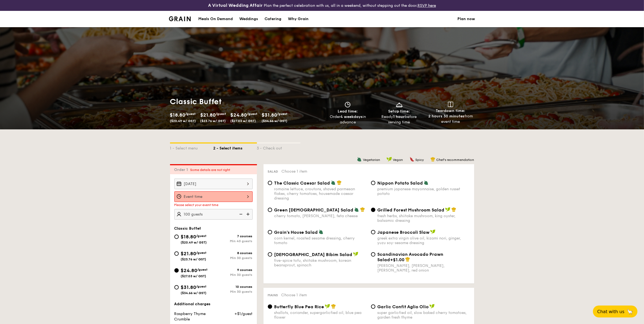 This screenshot has height=324, width=644. Describe the element at coordinates (273, 172) in the screenshot. I see `span: Salad` at that location.